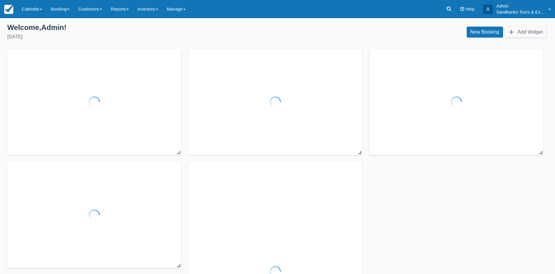  I want to click on p: Admin, so click(521, 6).